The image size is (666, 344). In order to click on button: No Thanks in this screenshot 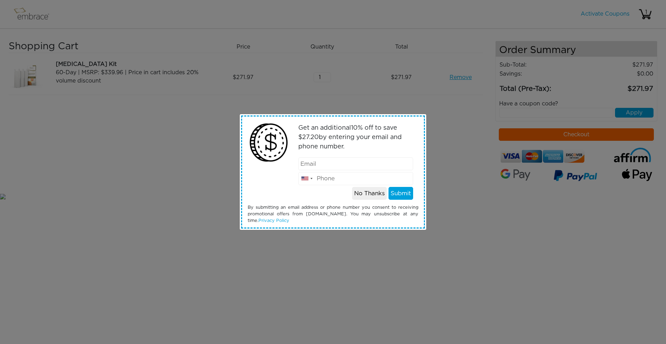, I will do `click(370, 194)`.